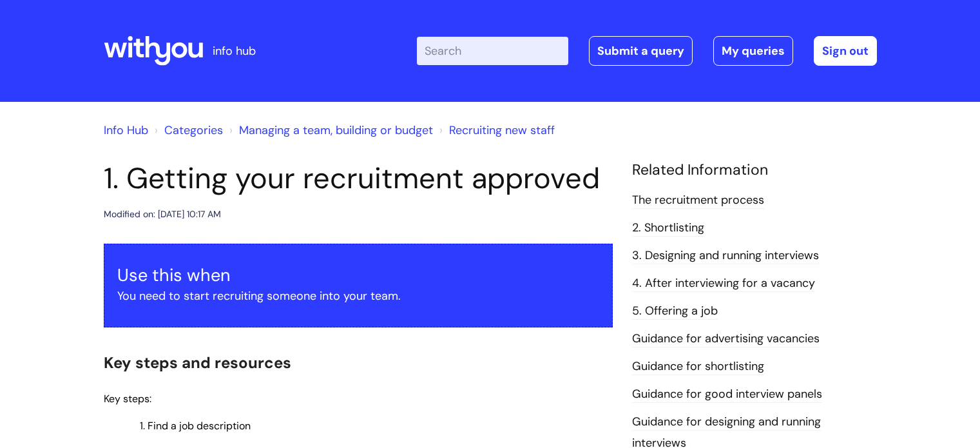 This screenshot has width=980, height=448. What do you see at coordinates (753, 51) in the screenshot?
I see `a: My queries` at bounding box center [753, 51].